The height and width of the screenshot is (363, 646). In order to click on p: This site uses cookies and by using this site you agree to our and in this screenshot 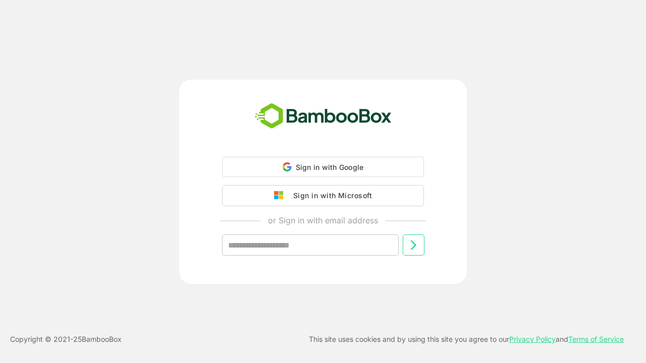, I will do `click(466, 340)`.